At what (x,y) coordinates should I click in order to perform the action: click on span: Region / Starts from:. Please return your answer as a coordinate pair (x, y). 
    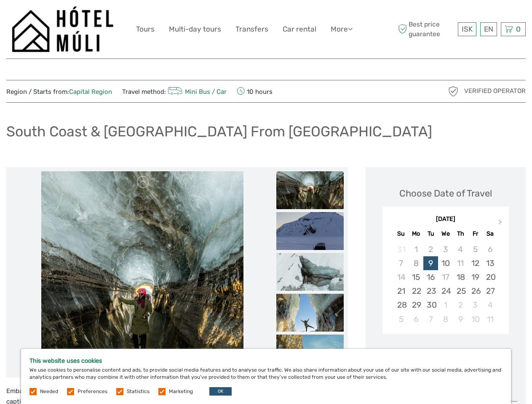
    Looking at the image, I should click on (59, 92).